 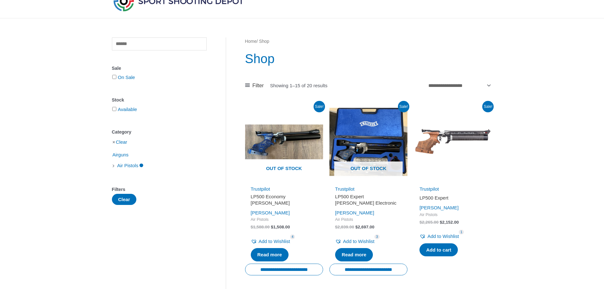 I want to click on bdi: 2,839.00, so click(x=345, y=227).